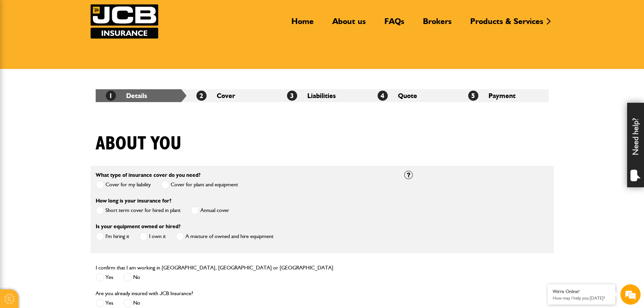  I want to click on li: Cover, so click(232, 95).